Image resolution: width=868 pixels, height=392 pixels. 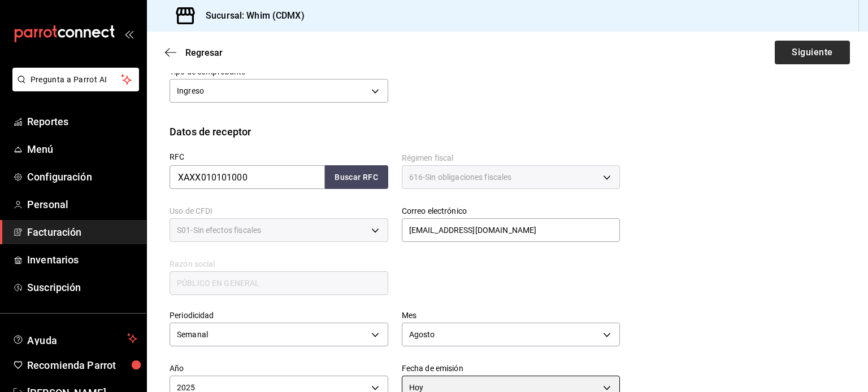 I want to click on a: Pregunta a Parrot AI, so click(x=73, y=87).